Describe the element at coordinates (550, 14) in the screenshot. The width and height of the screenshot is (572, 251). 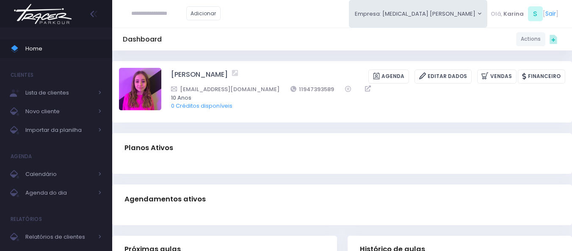
I see `a: Sair` at that location.